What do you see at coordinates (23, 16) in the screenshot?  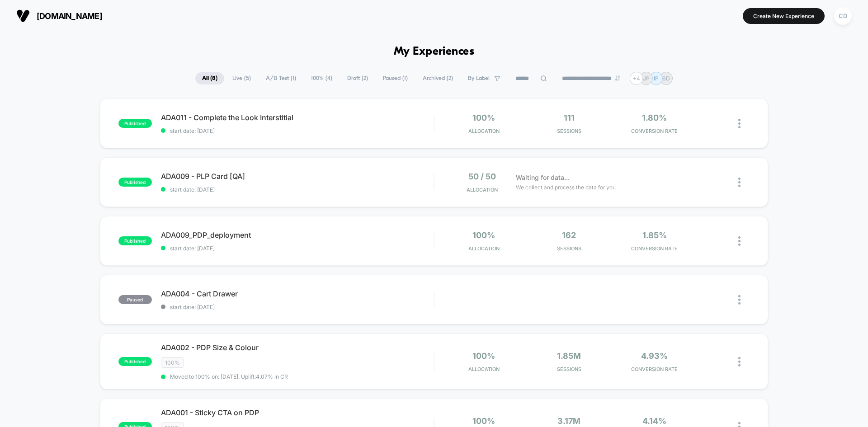 I see `img: Visually logo` at bounding box center [23, 16].